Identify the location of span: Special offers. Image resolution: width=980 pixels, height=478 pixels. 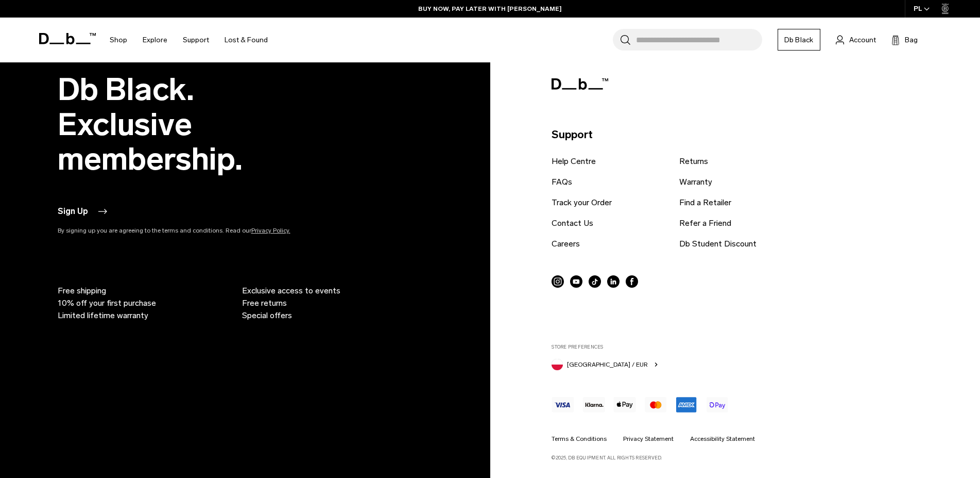
(267, 316).